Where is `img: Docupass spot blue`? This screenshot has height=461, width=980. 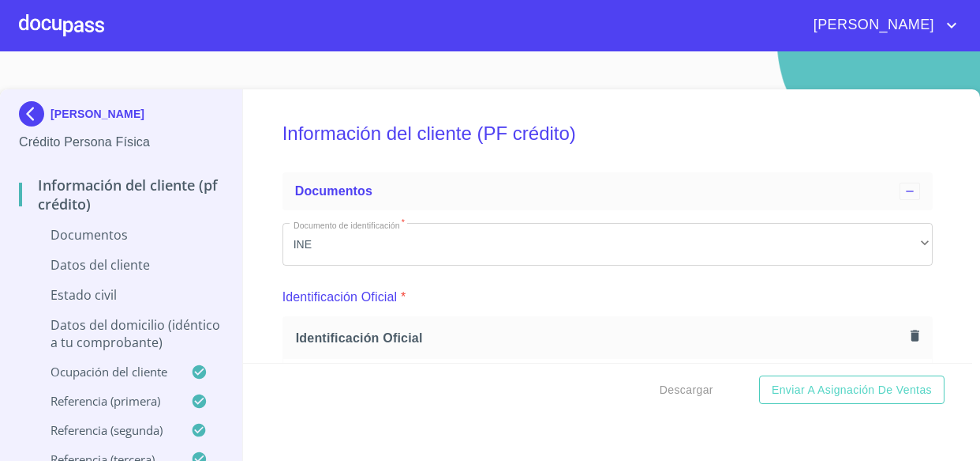 img: Docupass spot blue is located at coordinates (35, 114).